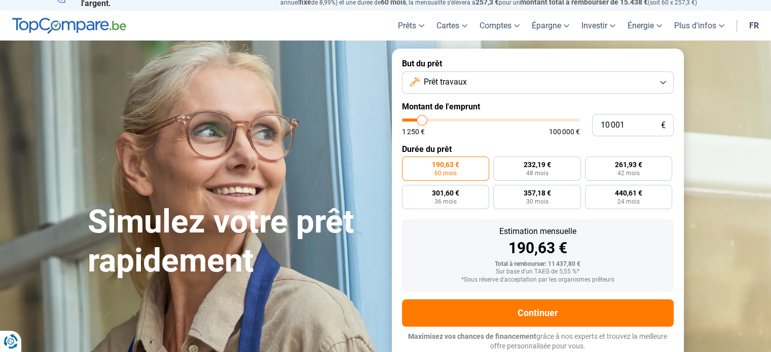 This screenshot has height=352, width=771. Describe the element at coordinates (629, 193) in the screenshot. I see `span: 440,61 €` at that location.